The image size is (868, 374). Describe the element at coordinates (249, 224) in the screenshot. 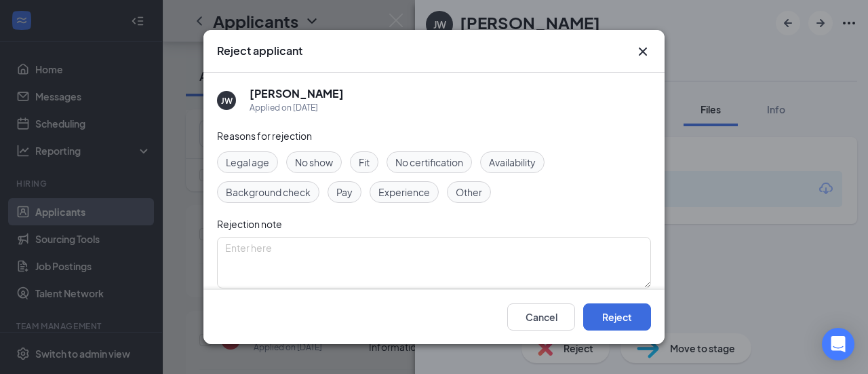

I see `span: Rejection note` at that location.